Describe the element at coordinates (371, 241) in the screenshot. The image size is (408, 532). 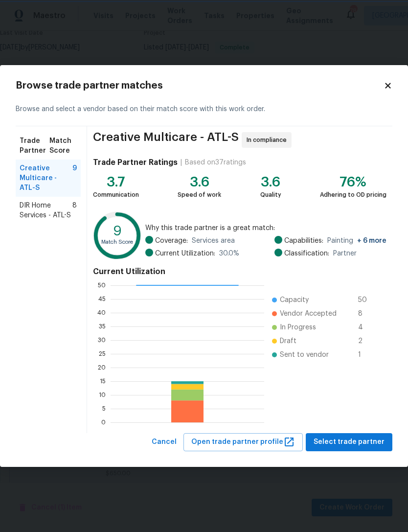
I see `span: + 6 more` at that location.